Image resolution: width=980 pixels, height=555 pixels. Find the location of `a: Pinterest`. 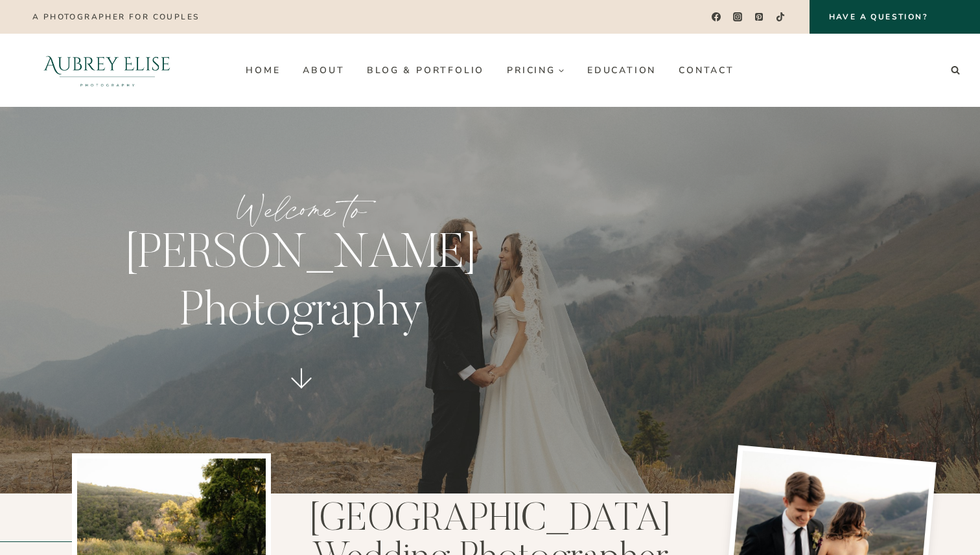

a: Pinterest is located at coordinates (759, 17).